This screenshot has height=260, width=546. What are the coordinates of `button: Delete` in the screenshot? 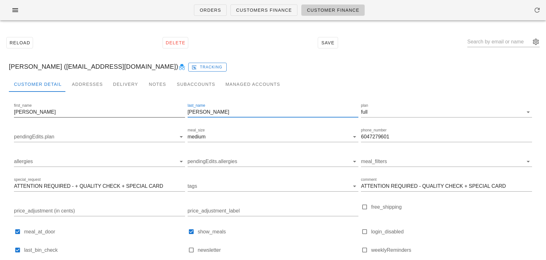 It's located at (175, 43).